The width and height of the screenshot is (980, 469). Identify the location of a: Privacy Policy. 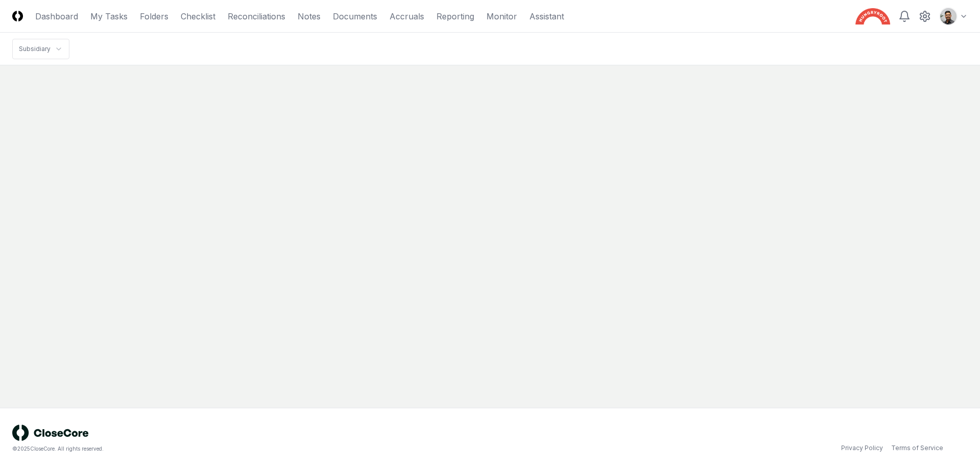
(862, 449).